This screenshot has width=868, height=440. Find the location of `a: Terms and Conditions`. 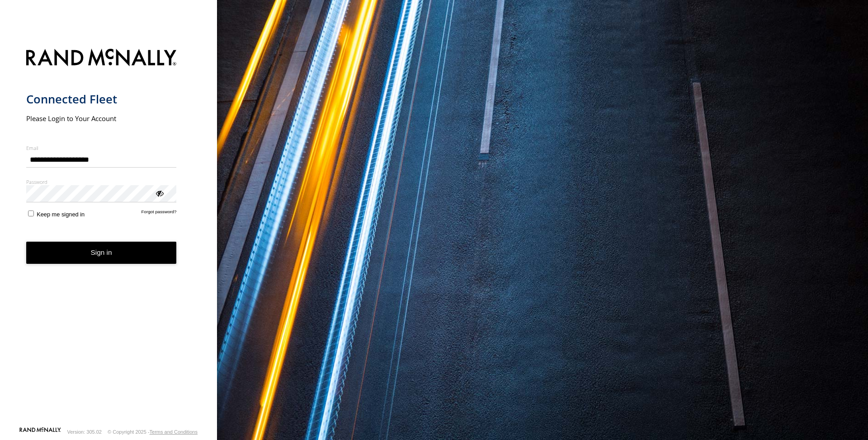

a: Terms and Conditions is located at coordinates (173, 432).